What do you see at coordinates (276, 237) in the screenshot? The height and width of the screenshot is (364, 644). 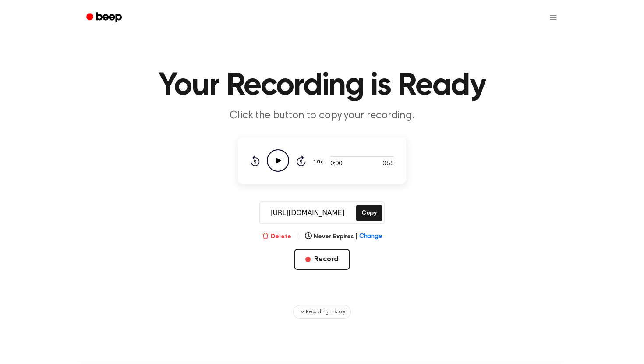 I see `button: Delete` at bounding box center [276, 237].